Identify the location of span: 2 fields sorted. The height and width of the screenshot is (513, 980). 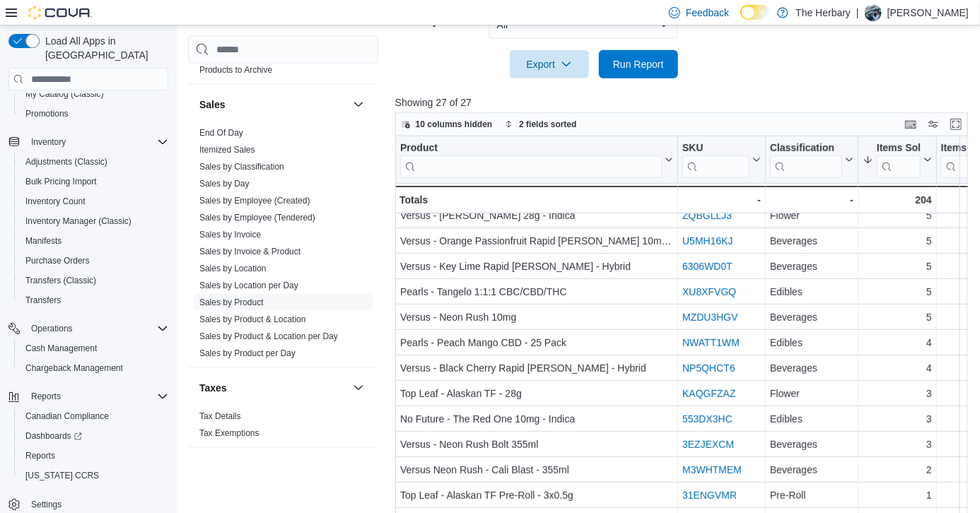
(548, 124).